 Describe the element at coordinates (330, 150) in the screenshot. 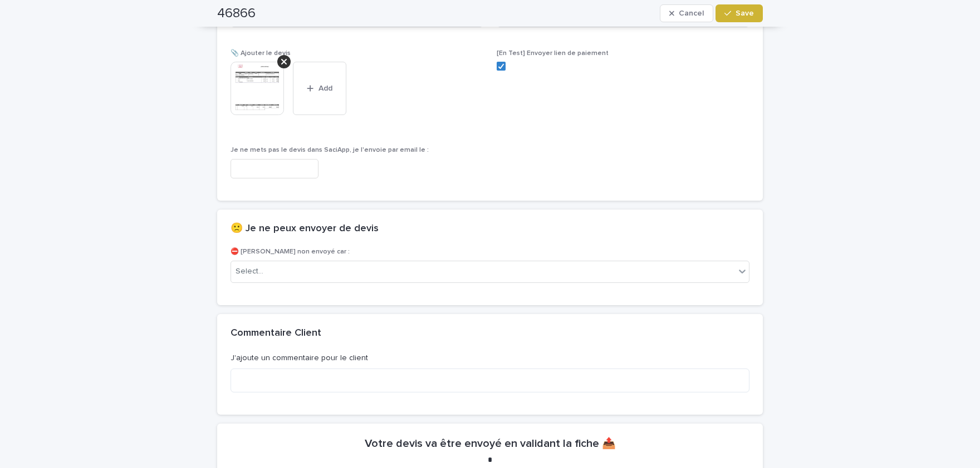

I see `span: Je ne mets pas le devis dans SaciApp, je l'envoie par email le :` at that location.